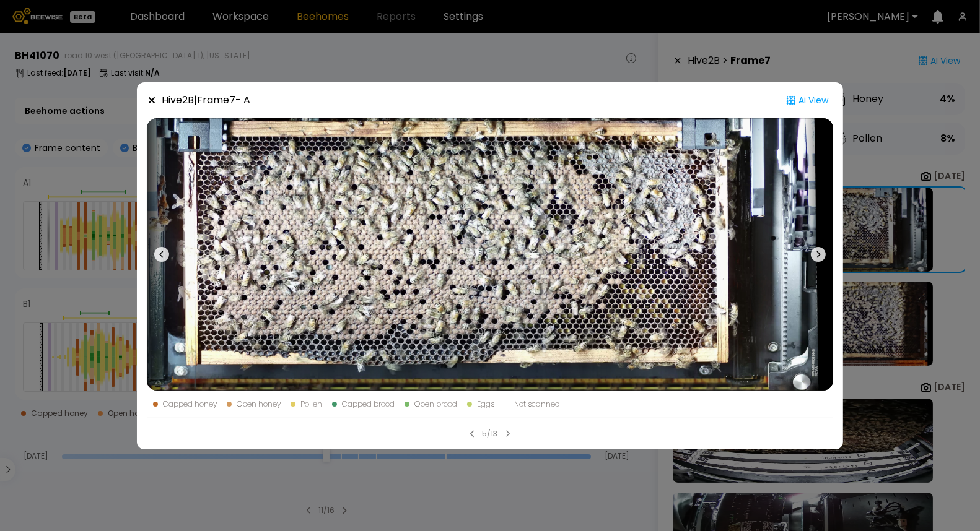 The width and height of the screenshot is (980, 531). Describe the element at coordinates (486, 404) in the screenshot. I see `div: Eggs` at that location.